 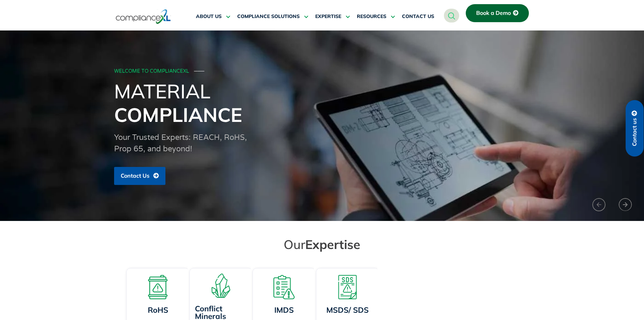 I want to click on span: Book a Demo, so click(x=493, y=13).